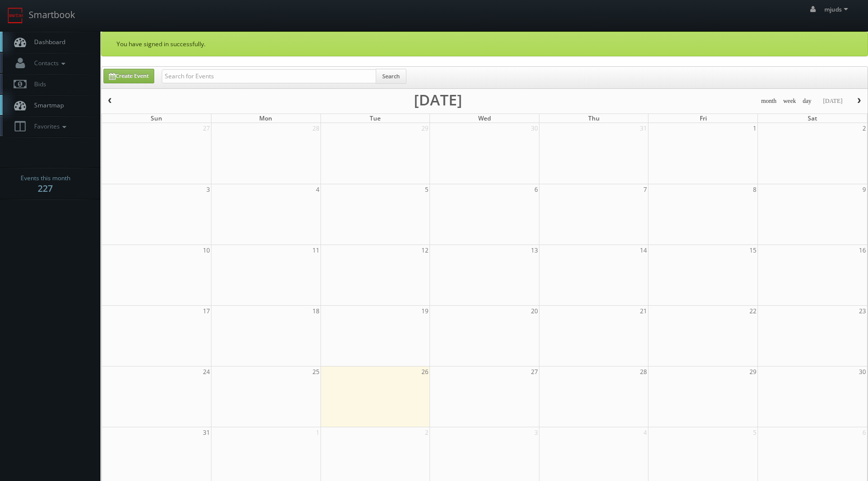 The width and height of the screenshot is (868, 481). What do you see at coordinates (268, 77) in the screenshot?
I see `input: Search for Events` at bounding box center [268, 77].